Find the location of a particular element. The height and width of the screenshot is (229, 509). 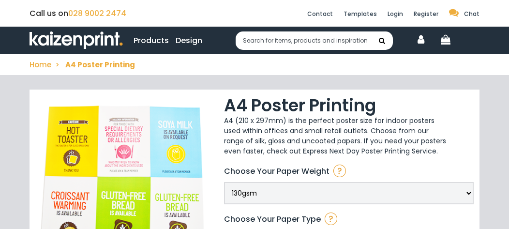

a: Contact is located at coordinates (320, 14).